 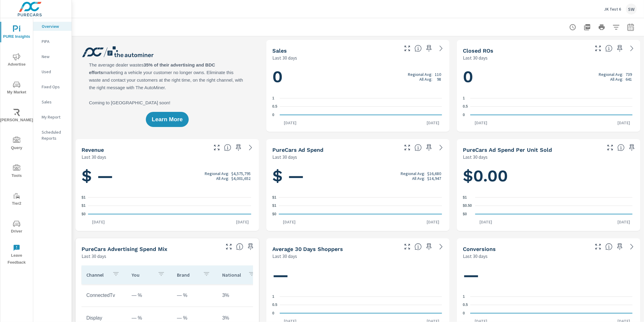 What do you see at coordinates (438, 74) in the screenshot?
I see `p: 110` at bounding box center [438, 74].